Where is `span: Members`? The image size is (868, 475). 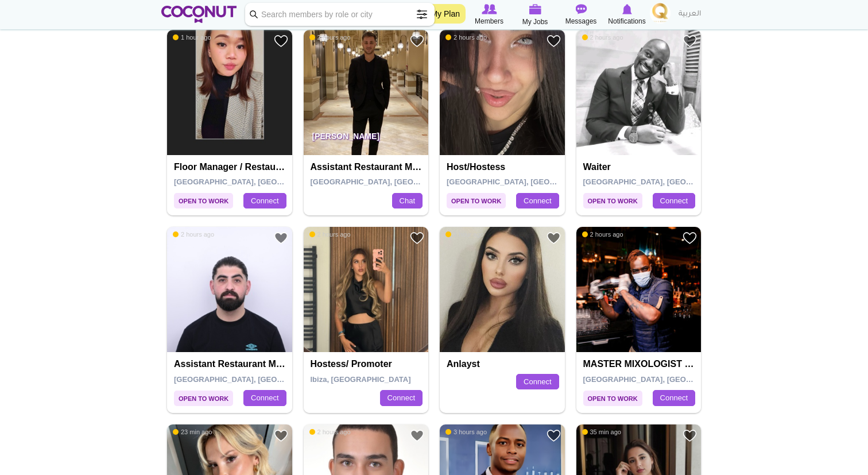
span: Members is located at coordinates (489, 21).